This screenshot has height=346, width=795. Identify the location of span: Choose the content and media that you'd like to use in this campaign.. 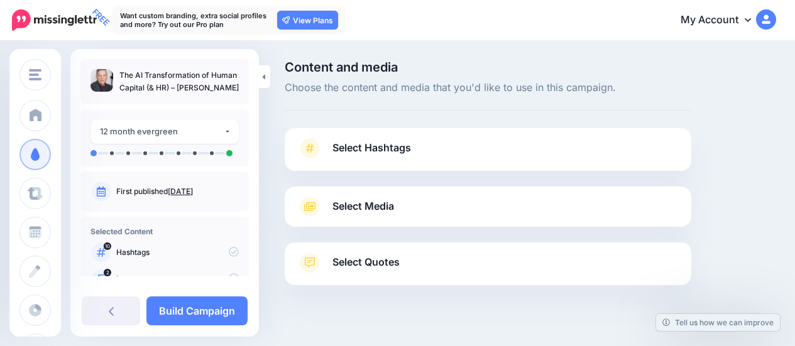
(488, 88).